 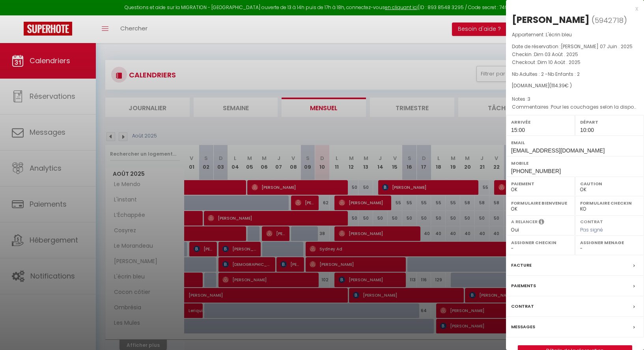 What do you see at coordinates (575, 163) in the screenshot?
I see `label: Mobile` at bounding box center [575, 163].